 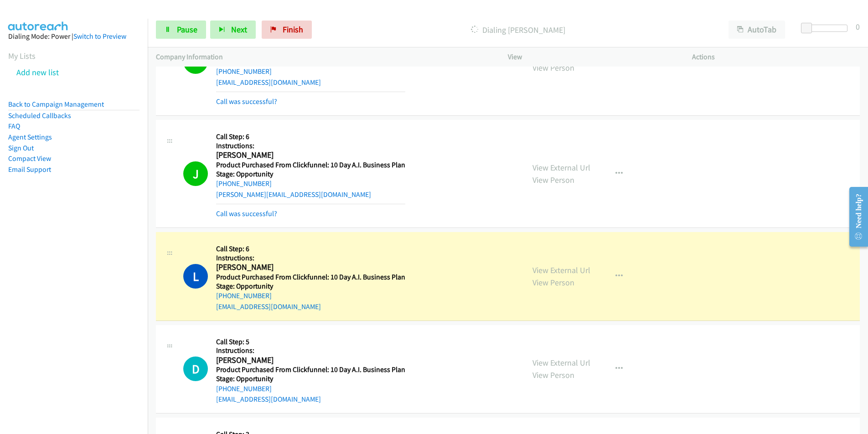 What do you see at coordinates (30, 158) in the screenshot?
I see `a: Compact View` at bounding box center [30, 158].